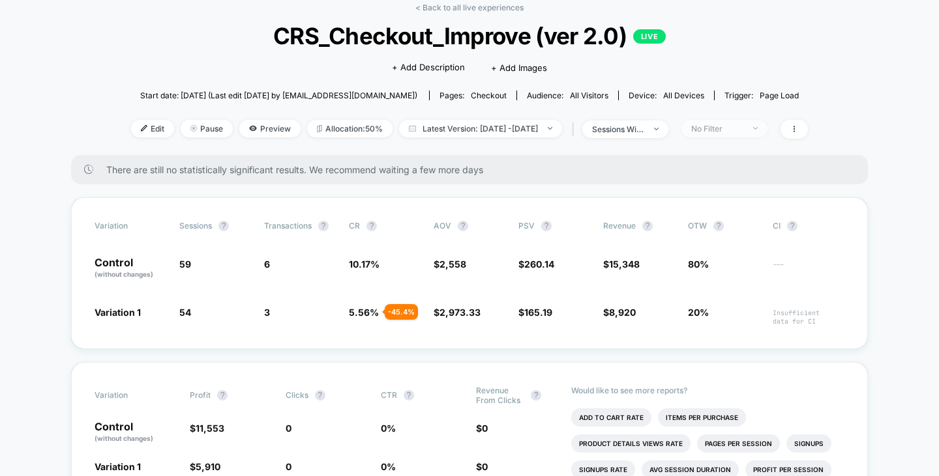  Describe the element at coordinates (469, 7) in the screenshot. I see `a: < Back to all live experiences` at that location.